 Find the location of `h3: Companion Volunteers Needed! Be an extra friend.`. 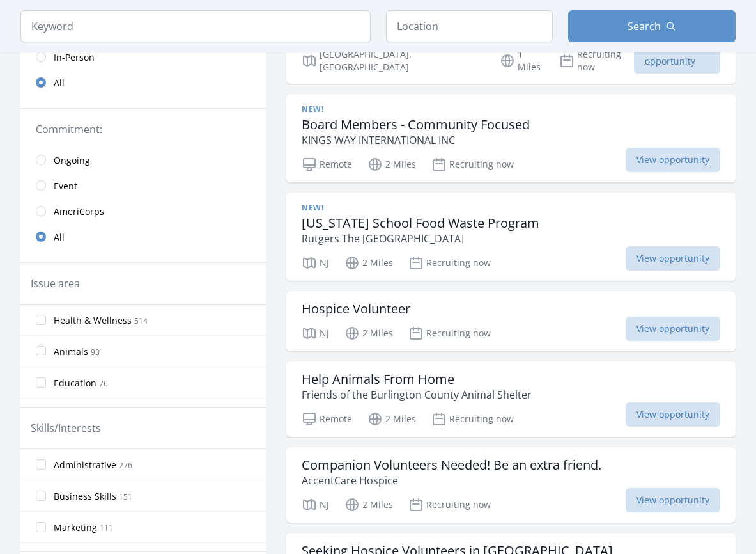

h3: Companion Volunteers Needed! Be an extra friend. is located at coordinates (451, 465).